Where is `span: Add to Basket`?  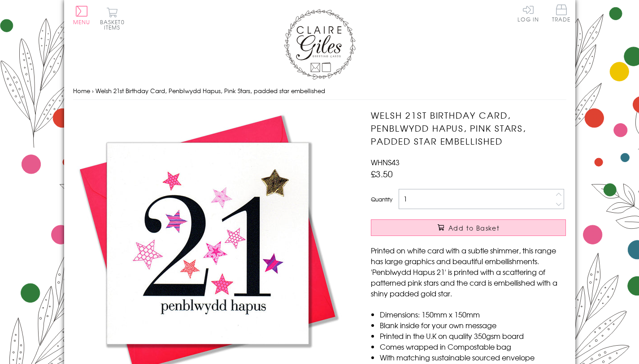 span: Add to Basket is located at coordinates (474, 228).